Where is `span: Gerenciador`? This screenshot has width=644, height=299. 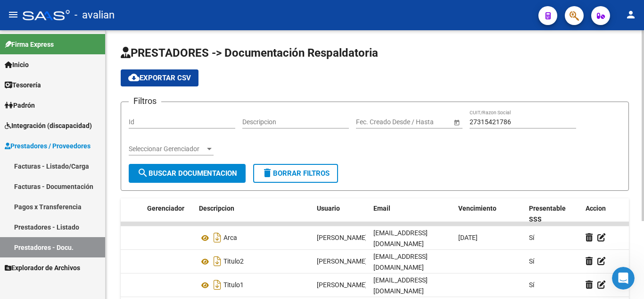
span: Gerenciador is located at coordinates (165, 208).